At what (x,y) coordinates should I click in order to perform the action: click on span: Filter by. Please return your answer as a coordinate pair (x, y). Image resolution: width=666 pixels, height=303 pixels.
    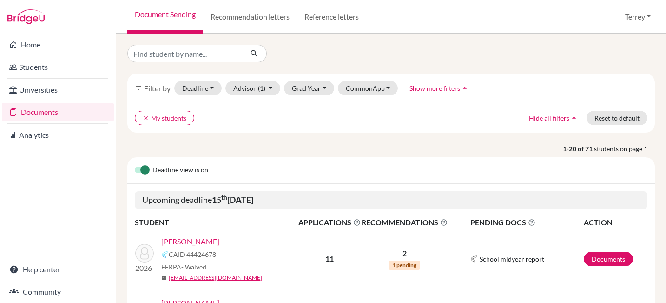
    Looking at the image, I should click on (157, 88).